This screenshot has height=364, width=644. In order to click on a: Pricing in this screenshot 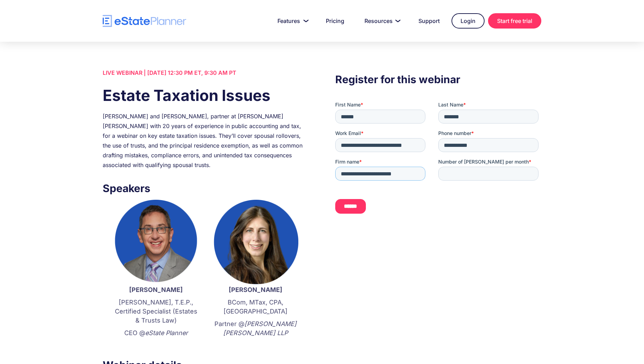, I will do `click(335, 21)`.